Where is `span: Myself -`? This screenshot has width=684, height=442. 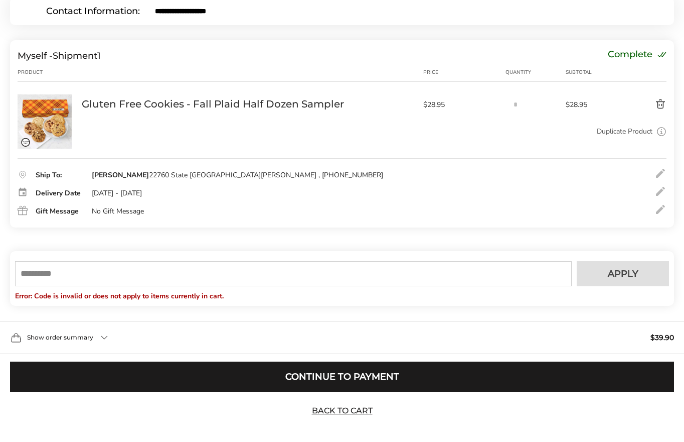 span: Myself - is located at coordinates (35, 56).